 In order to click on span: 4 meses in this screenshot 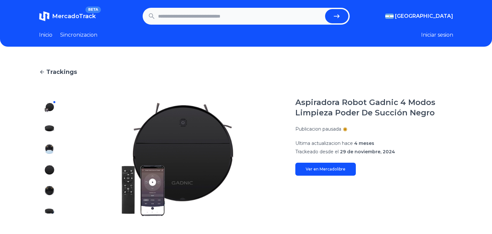, I will do `click(364, 143)`.